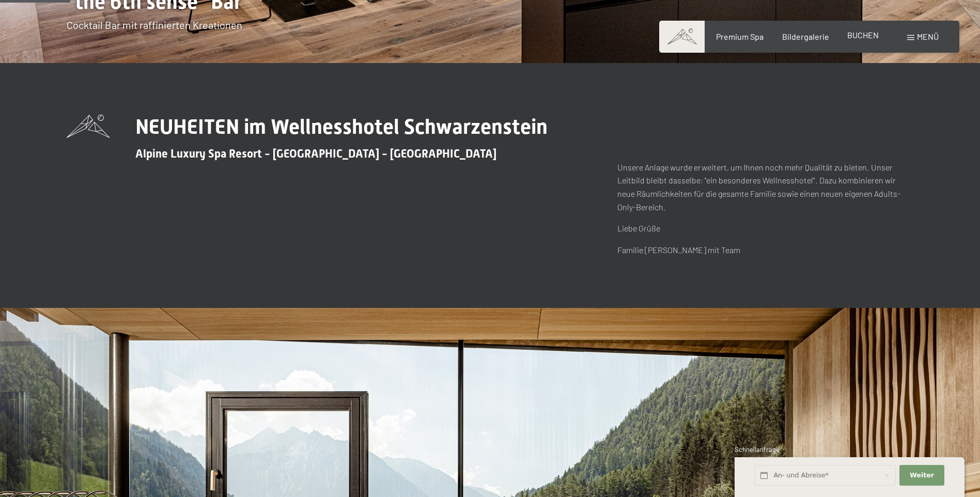  Describe the element at coordinates (765, 228) in the screenshot. I see `p: Liebe Grüße` at that location.